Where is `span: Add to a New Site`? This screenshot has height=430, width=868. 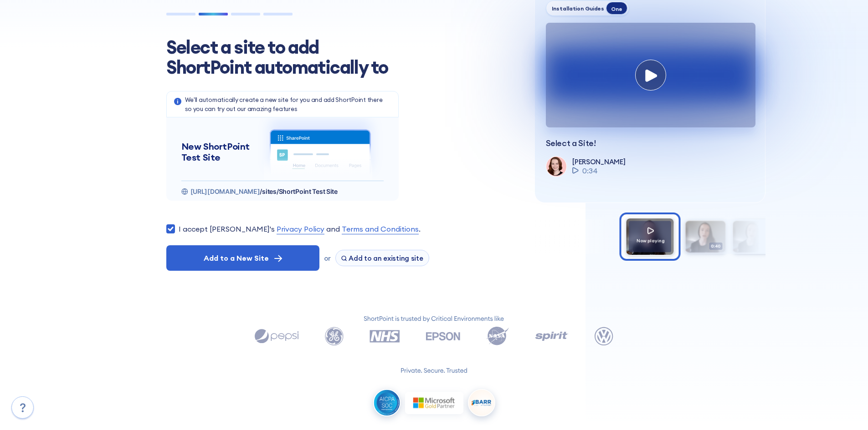 span: Add to a New Site is located at coordinates (236, 258).